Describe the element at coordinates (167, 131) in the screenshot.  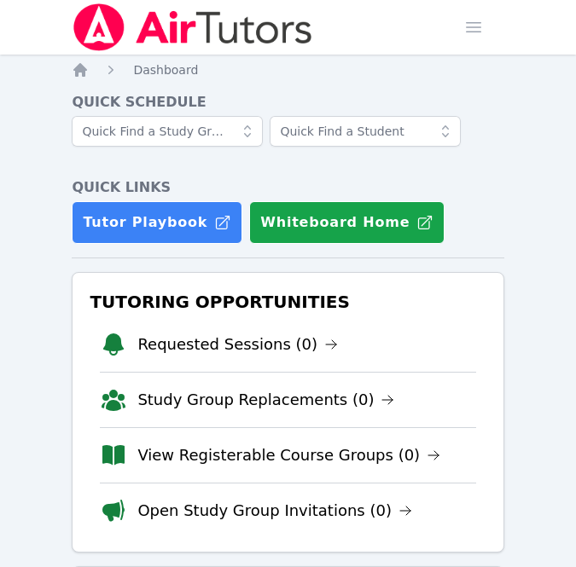
I see `input: Quick Find a Study Group` at that location.